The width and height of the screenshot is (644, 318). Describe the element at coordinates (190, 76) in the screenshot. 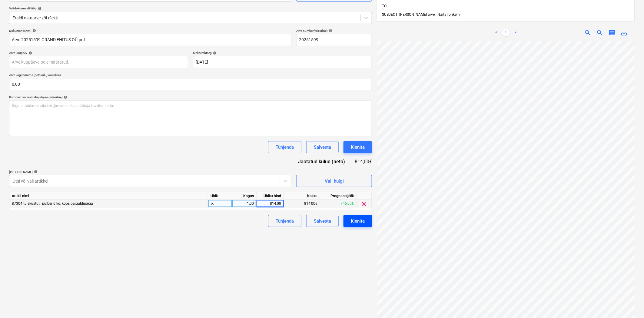

I see `p: Arve kogusumma (netokulu, valikuline)` at that location.